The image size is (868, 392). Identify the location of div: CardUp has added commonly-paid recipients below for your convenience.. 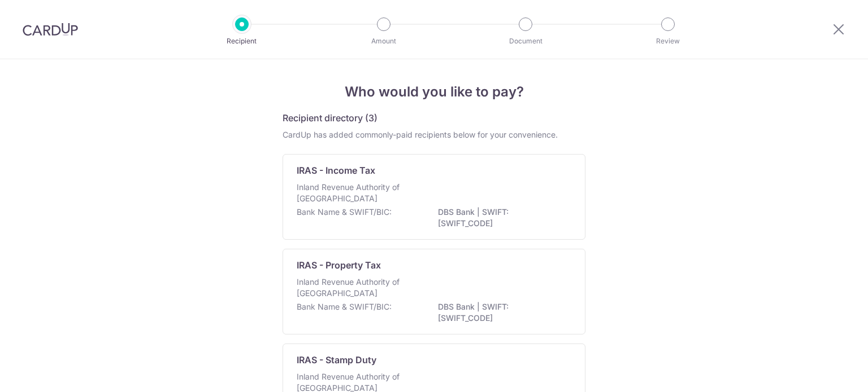
(434, 135).